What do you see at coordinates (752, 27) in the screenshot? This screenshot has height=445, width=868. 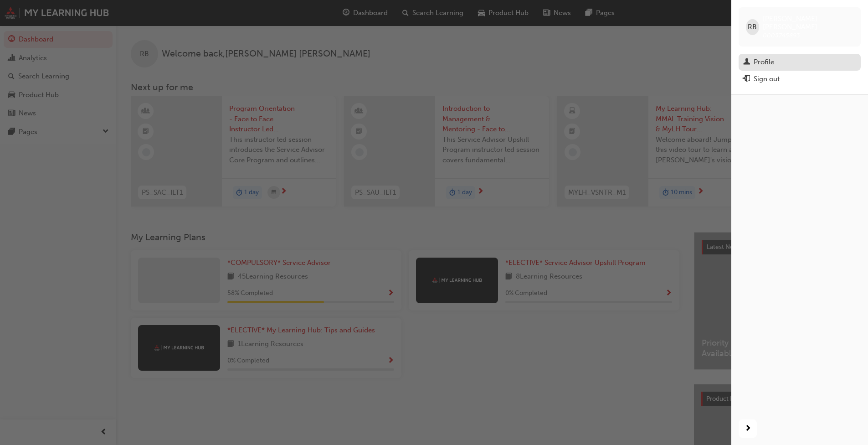 I see `span: RB` at bounding box center [752, 27].